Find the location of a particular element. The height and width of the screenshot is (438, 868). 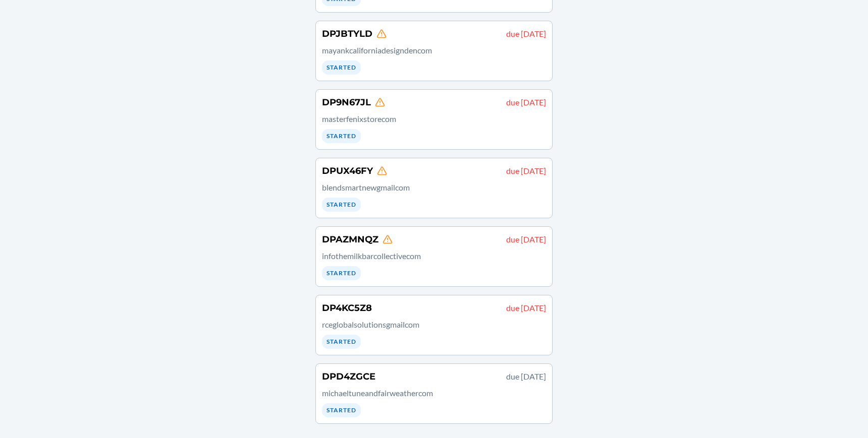

p: infothemilkbarcollectivecom is located at coordinates (434, 256).